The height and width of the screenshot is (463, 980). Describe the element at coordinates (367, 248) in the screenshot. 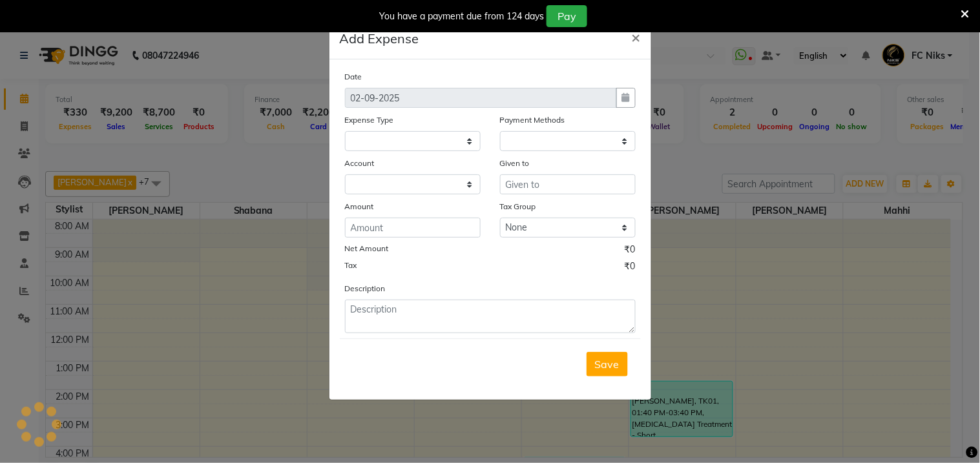

I see `label: Net Amount` at that location.